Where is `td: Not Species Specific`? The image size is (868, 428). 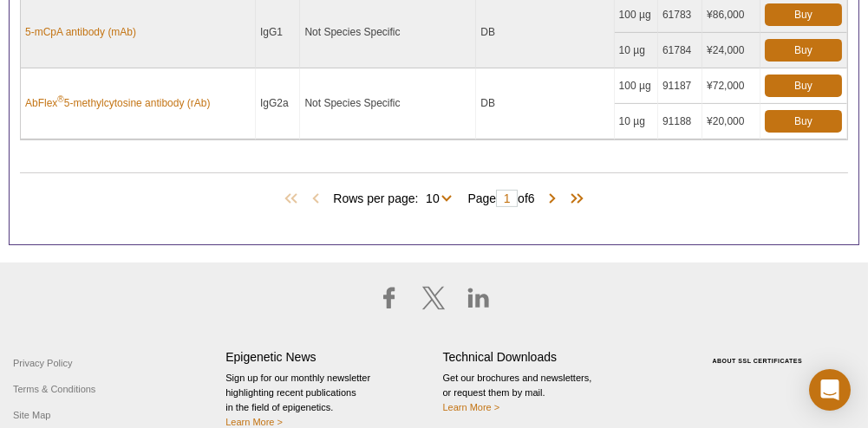 td: Not Species Specific is located at coordinates (388, 104).